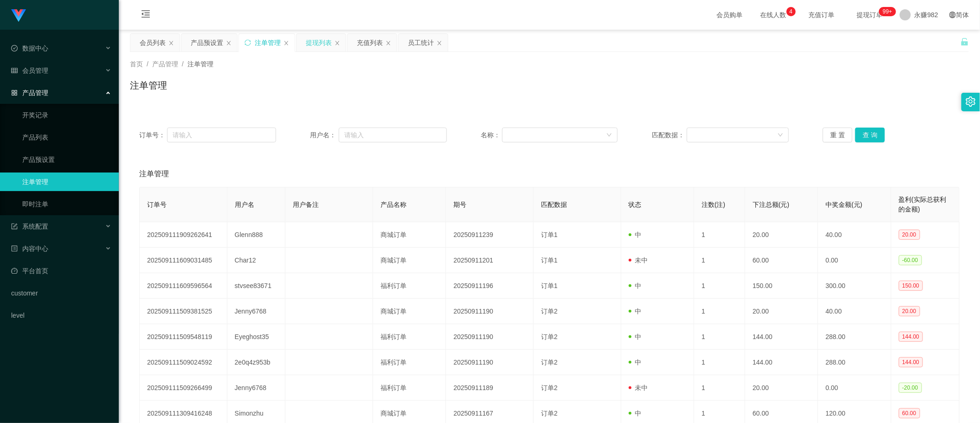 The height and width of the screenshot is (423, 980). Describe the element at coordinates (30, 93) in the screenshot. I see `span: 产品管理` at that location.